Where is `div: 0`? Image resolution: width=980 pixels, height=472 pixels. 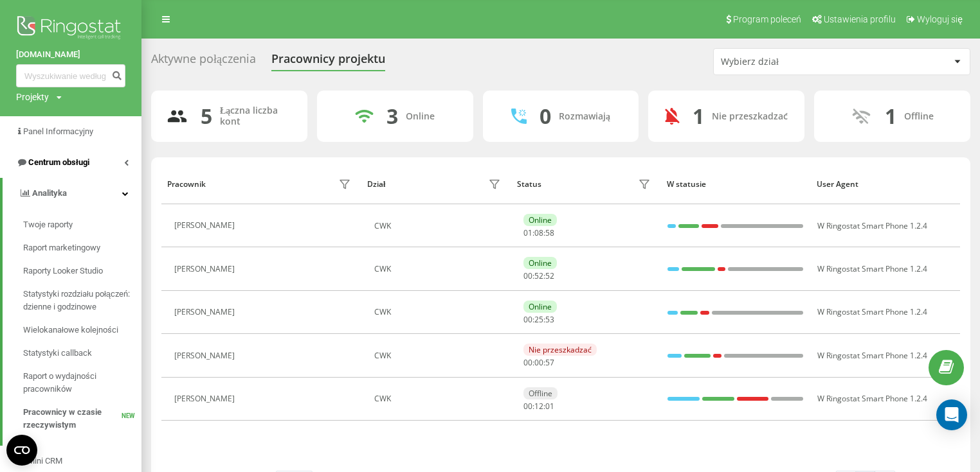 div: 0 is located at coordinates (546, 116).